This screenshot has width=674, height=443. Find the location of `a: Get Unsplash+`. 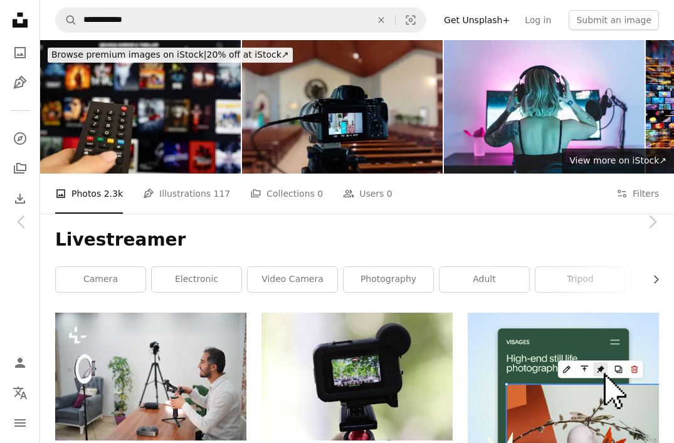

a: Get Unsplash+ is located at coordinates (477, 20).